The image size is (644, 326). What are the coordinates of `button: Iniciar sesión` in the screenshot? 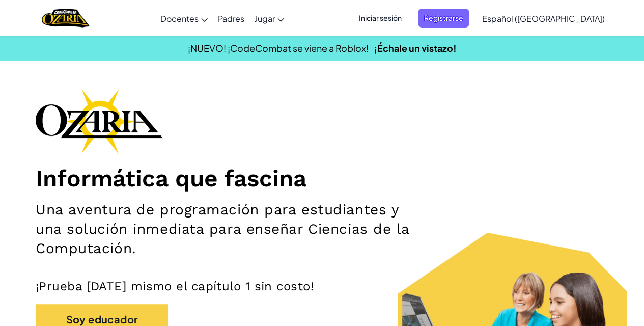 It's located at (380, 18).